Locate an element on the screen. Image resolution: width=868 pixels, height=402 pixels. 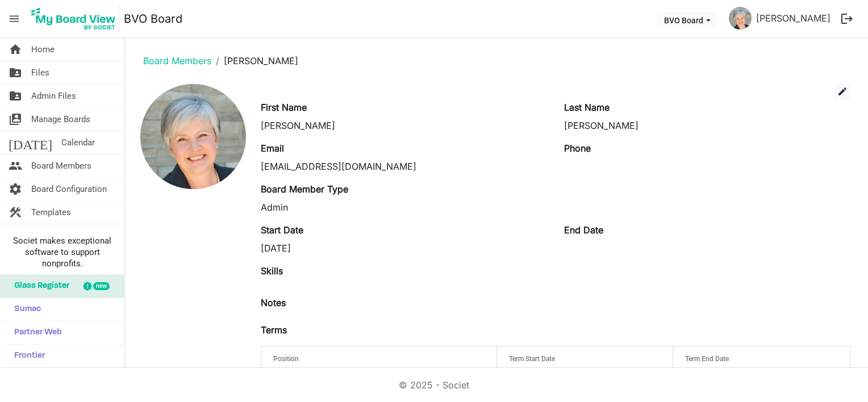
a: Board Members is located at coordinates (177, 61).